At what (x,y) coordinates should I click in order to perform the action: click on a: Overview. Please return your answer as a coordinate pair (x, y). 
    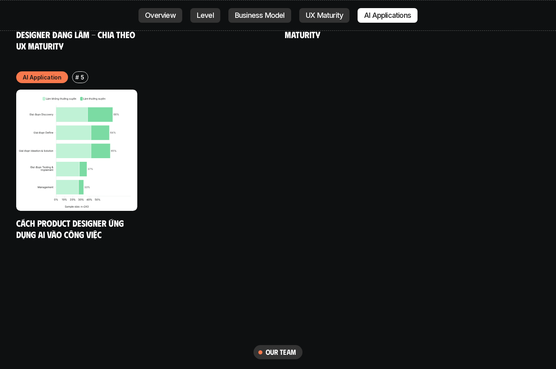
    Looking at the image, I should click on (160, 15).